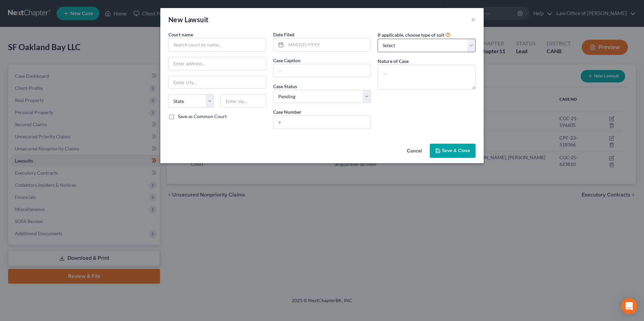 The width and height of the screenshot is (644, 321). Describe the element at coordinates (328, 45) in the screenshot. I see `input: MM/DD/YYYY` at that location.